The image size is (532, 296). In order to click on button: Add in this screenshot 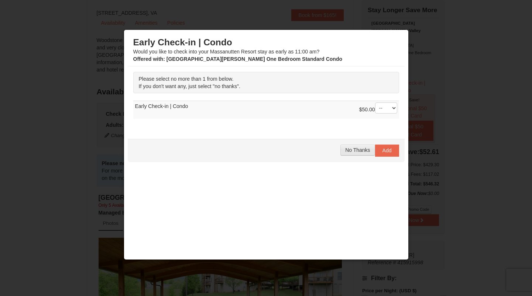, I will do `click(387, 151)`.